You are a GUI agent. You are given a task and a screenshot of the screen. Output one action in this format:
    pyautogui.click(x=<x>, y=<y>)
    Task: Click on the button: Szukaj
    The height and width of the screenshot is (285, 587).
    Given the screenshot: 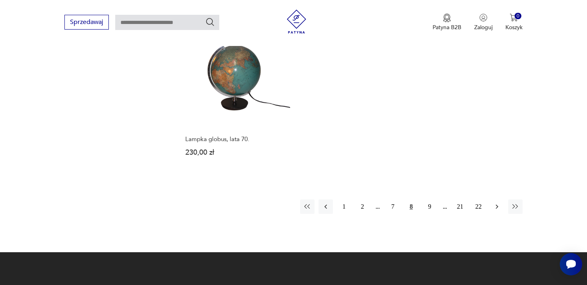 What is the action you would take?
    pyautogui.click(x=210, y=22)
    